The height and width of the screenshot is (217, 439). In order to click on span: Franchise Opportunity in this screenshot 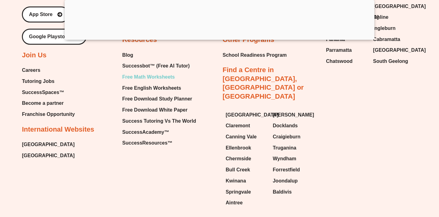, I will do `click(48, 114)`.